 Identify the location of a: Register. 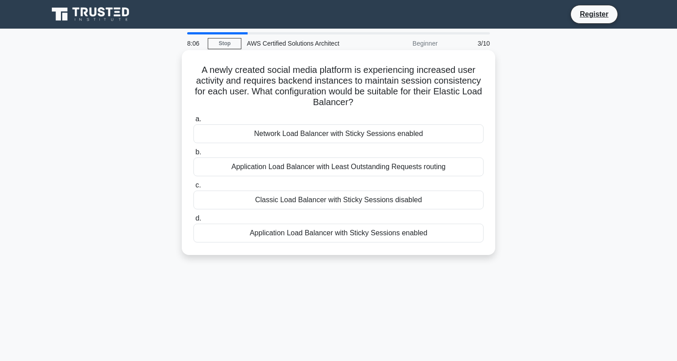
(594, 14).